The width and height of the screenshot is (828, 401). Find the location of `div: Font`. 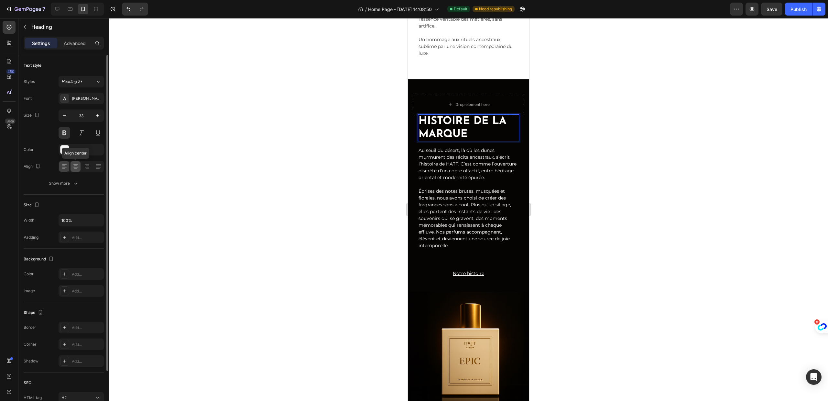

div: Font is located at coordinates (27, 98).